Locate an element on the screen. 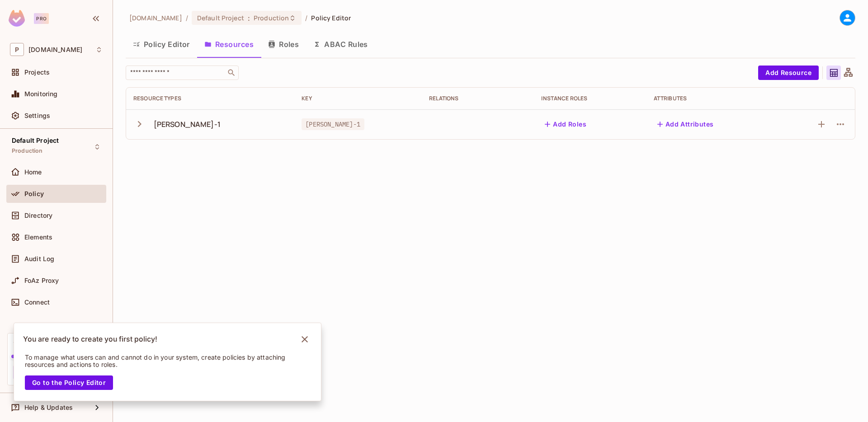 This screenshot has width=868, height=422. div: Instance roles is located at coordinates (590, 98).